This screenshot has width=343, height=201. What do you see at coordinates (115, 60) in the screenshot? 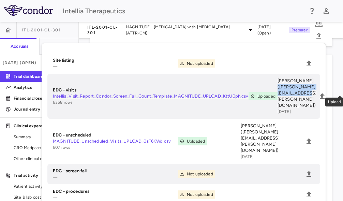
I see `h6: Site listing` at bounding box center [115, 60].